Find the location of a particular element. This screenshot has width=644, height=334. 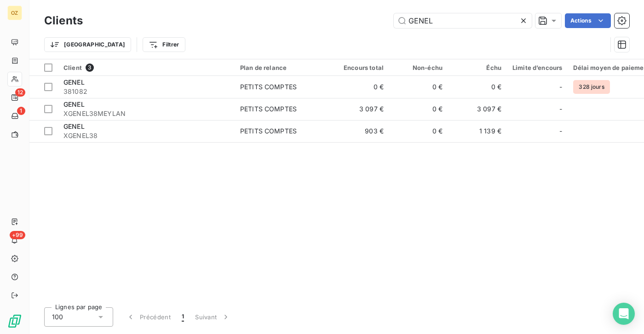

span: 381082 is located at coordinates (146, 92).